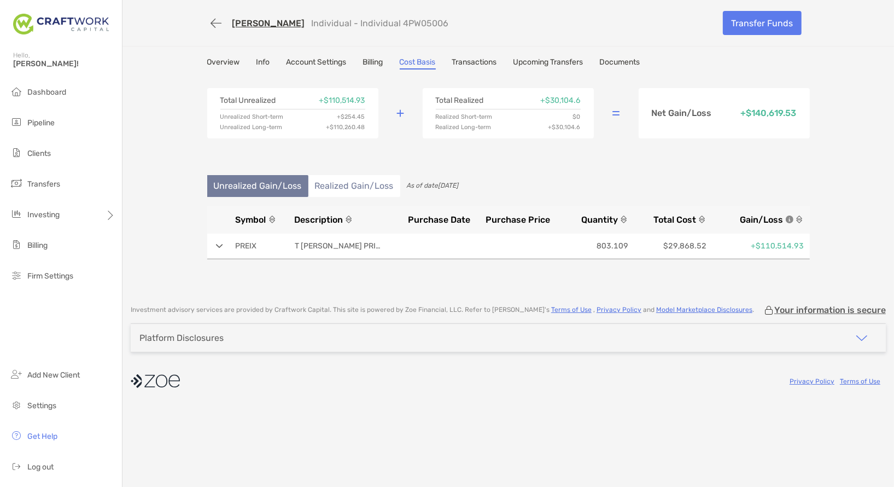 The width and height of the screenshot is (894, 487). What do you see at coordinates (513, 219) in the screenshot?
I see `button: Purchase Price` at bounding box center [513, 219].